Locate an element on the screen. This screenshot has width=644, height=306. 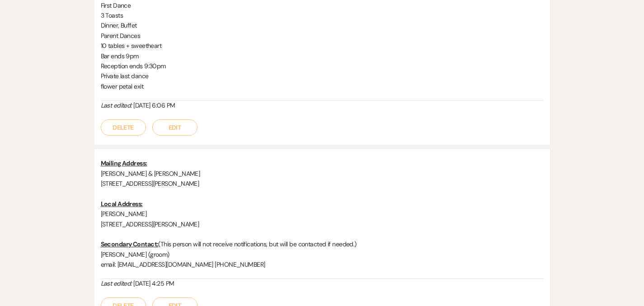
p: 10 tables + sweetheart is located at coordinates (322, 46).